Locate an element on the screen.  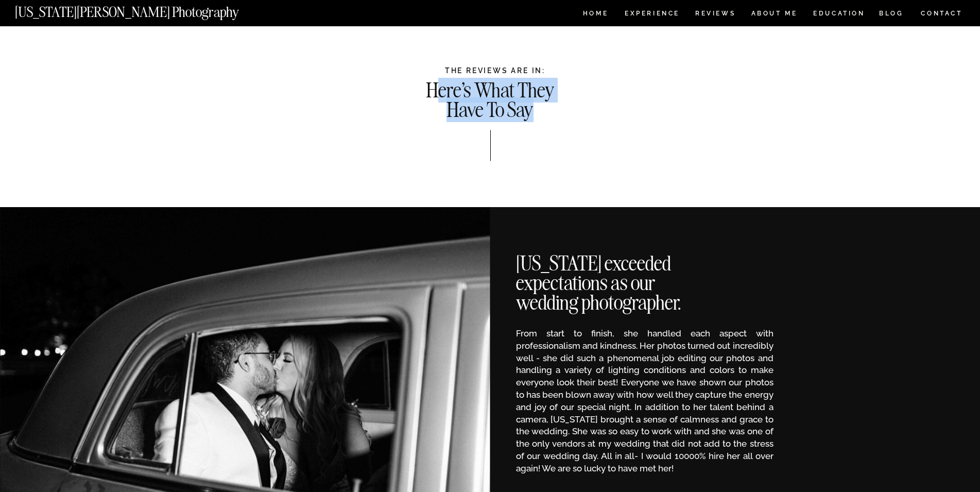
a: CONTACT is located at coordinates (942, 14).